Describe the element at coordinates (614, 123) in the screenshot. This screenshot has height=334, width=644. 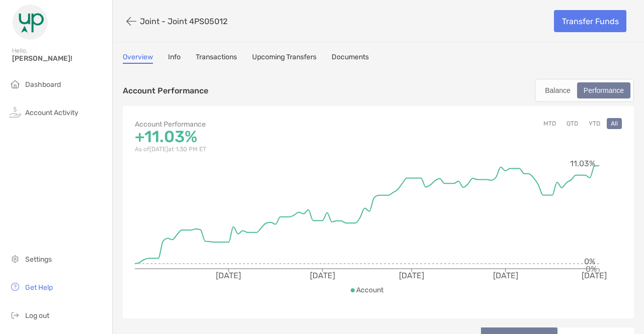
I see `button: All` at that location.